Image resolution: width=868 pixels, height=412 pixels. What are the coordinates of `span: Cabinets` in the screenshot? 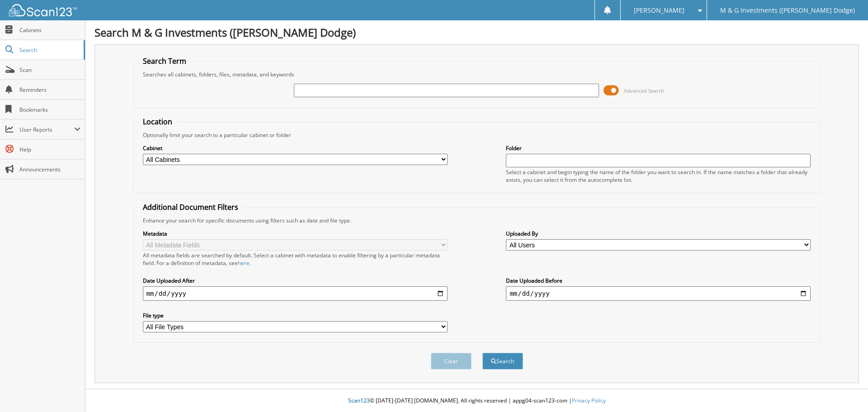 It's located at (50, 29).